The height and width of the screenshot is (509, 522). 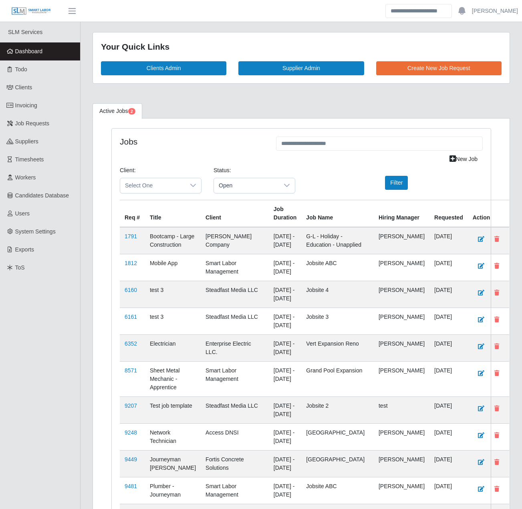 I want to click on h4: Jobs, so click(x=192, y=141).